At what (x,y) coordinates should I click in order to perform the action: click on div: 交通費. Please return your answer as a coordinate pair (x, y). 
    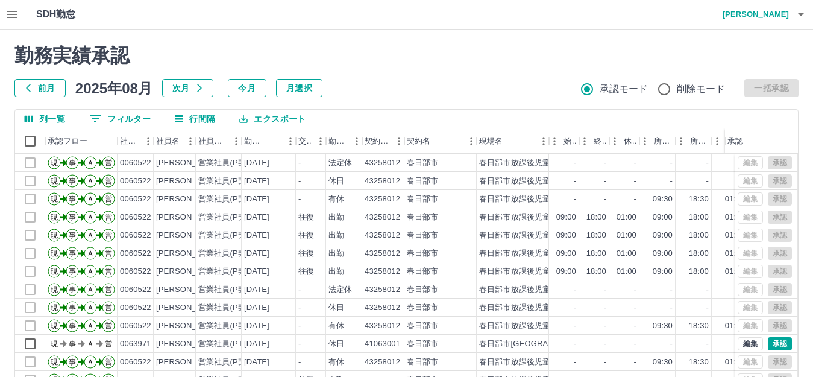
    Looking at the image, I should click on (311, 141).